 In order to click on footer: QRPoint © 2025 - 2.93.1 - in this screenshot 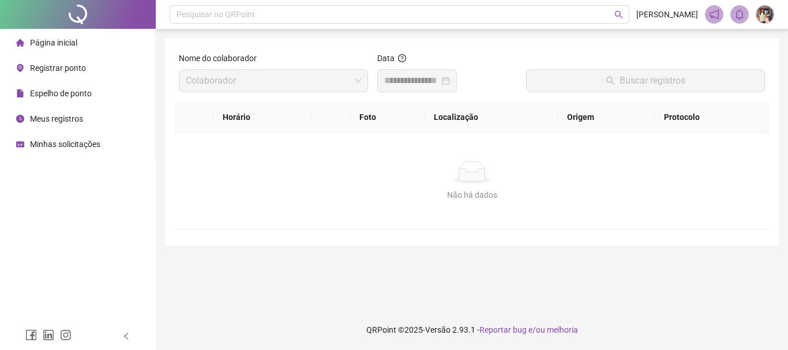, I will do `click(472, 330)`.